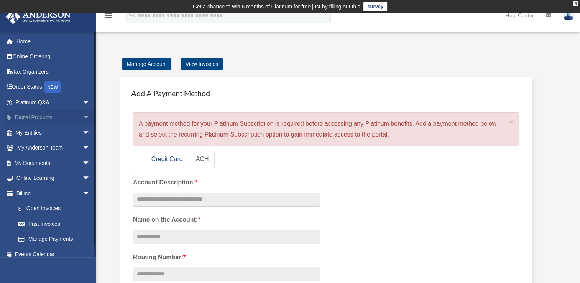  Describe the element at coordinates (108, 15) in the screenshot. I see `i: menu` at that location.